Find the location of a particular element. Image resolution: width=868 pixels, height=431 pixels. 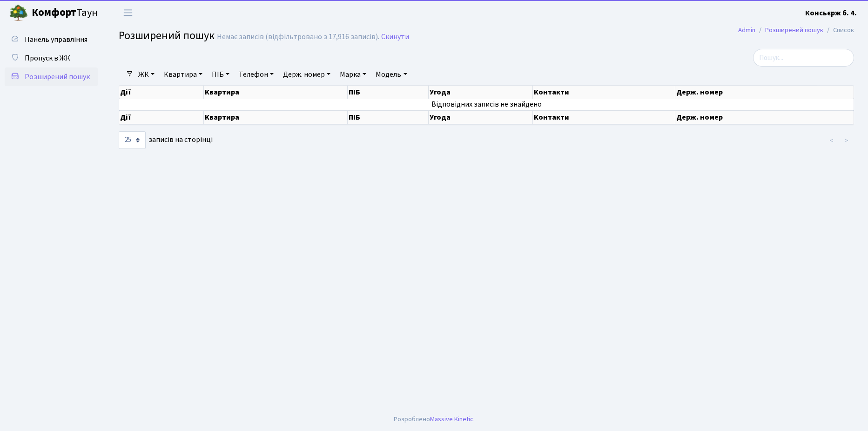

nav: breadcrumb is located at coordinates (796, 31).